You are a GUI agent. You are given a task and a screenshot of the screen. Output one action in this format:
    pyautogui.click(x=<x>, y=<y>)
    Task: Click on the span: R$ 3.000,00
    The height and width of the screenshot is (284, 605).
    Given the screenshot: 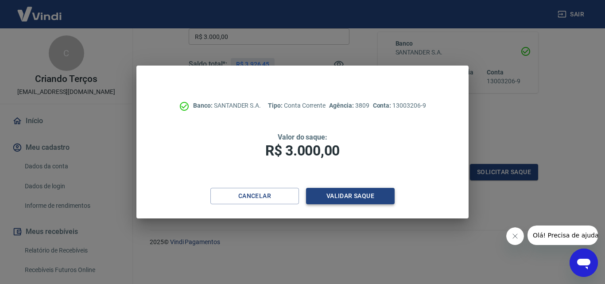 What is the action you would take?
    pyautogui.click(x=302, y=151)
    